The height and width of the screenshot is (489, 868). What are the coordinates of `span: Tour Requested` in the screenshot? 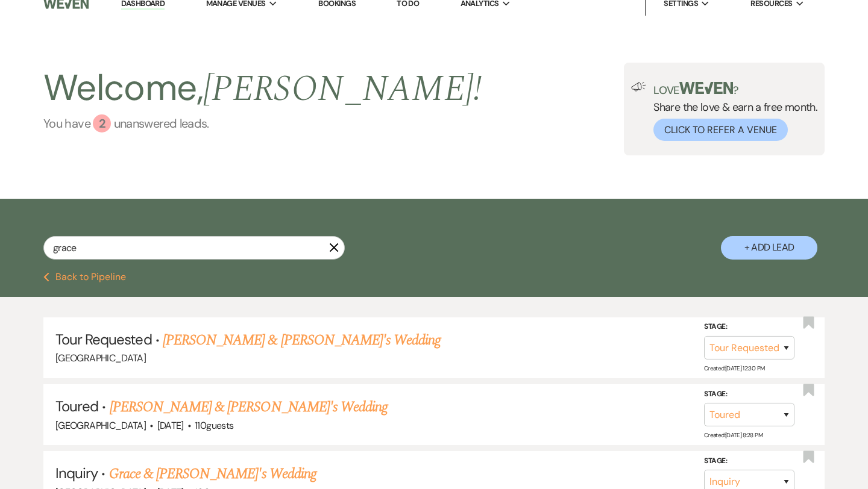 It's located at (103, 339).